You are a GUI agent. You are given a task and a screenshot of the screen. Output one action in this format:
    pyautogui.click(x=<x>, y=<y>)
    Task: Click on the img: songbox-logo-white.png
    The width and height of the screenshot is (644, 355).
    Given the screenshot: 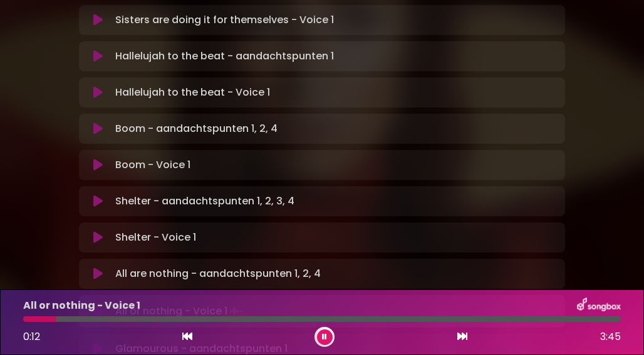 What is the action you would take?
    pyautogui.click(x=598, y=306)
    